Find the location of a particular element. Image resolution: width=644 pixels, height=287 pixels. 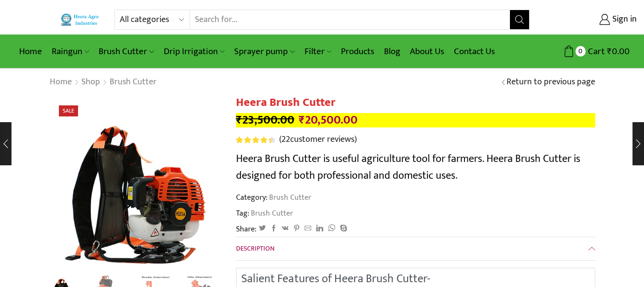

a: Contact Us is located at coordinates (475, 51).